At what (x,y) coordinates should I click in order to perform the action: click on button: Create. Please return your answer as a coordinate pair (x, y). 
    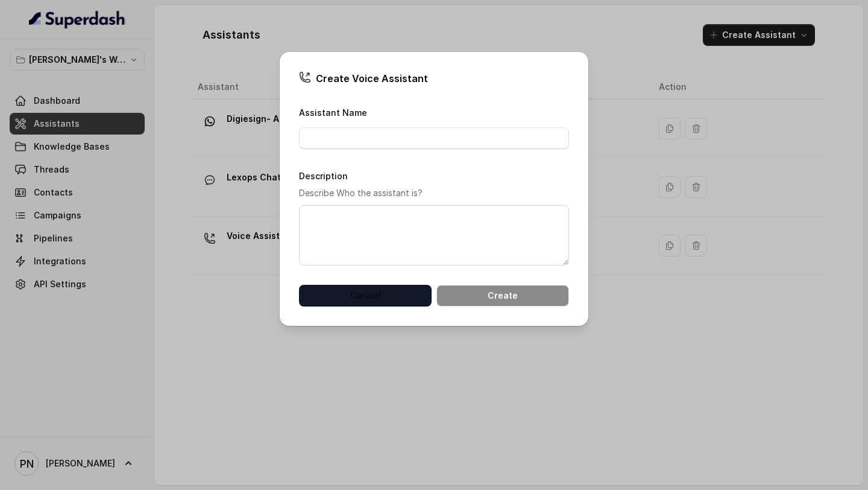
    Looking at the image, I should click on (503, 295).